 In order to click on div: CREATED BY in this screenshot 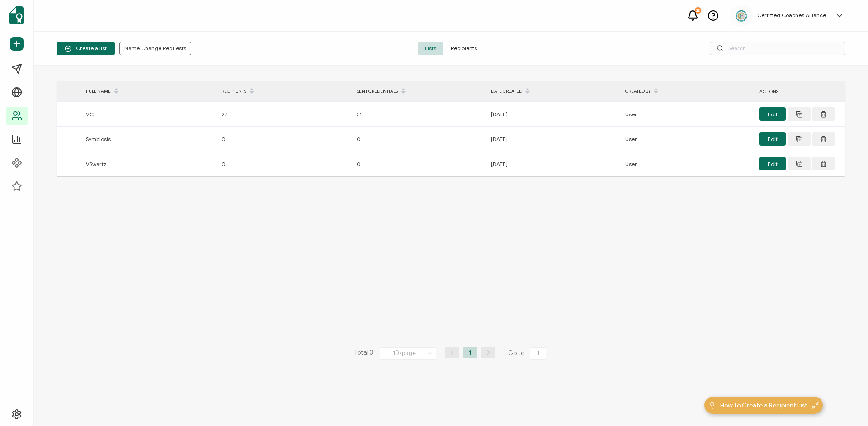, I will do `click(687, 91)`.